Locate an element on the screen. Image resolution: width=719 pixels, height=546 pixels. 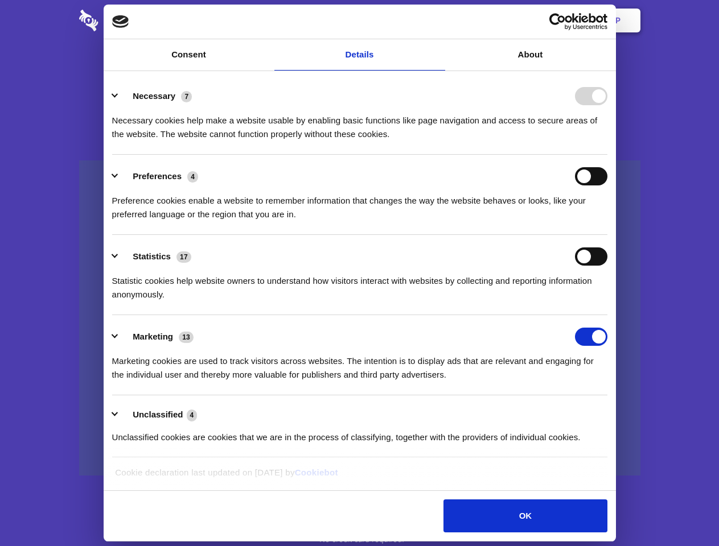
label: Statistics is located at coordinates (151, 256).